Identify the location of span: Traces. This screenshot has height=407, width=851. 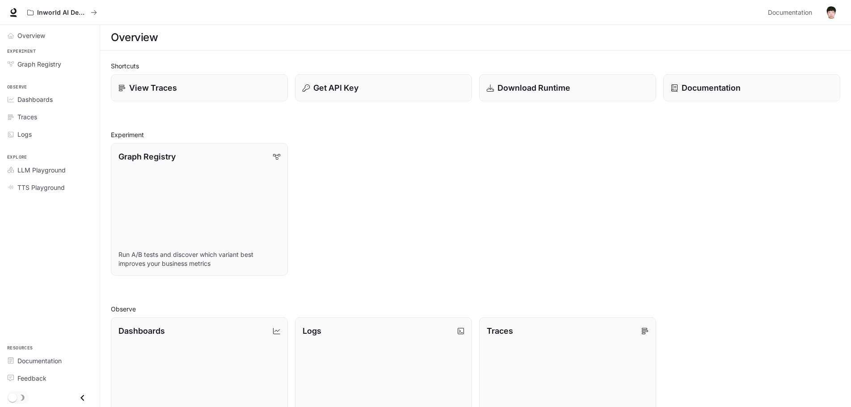
(27, 117).